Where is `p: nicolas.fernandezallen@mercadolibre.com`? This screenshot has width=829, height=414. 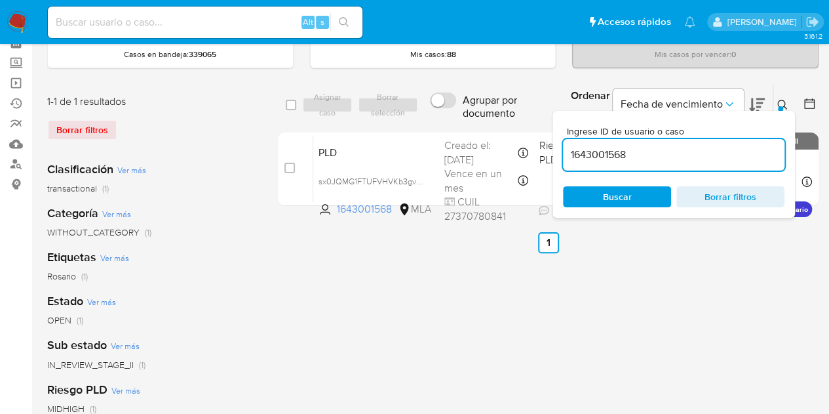
p: nicolas.fernandezallen@mercadolibre.com is located at coordinates (764, 22).